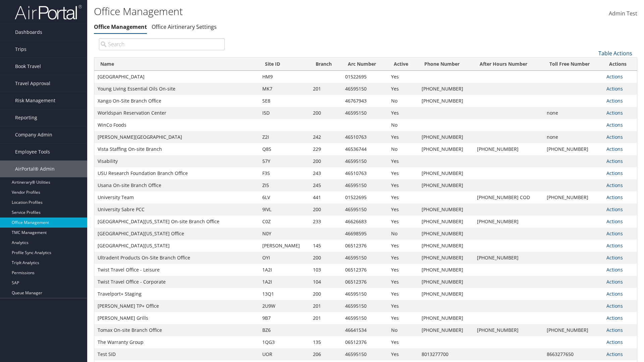 The height and width of the screenshot is (362, 644). What do you see at coordinates (176, 125) in the screenshot?
I see `td: WinCo Foods` at bounding box center [176, 125].